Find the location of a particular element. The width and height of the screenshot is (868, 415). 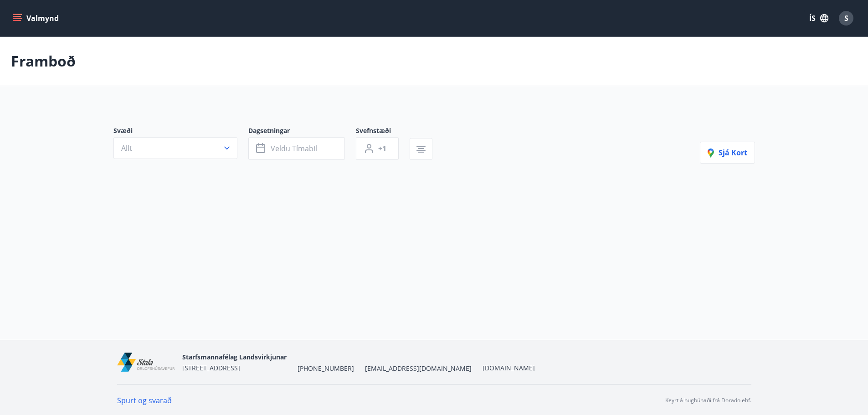

span: Veldu tímabil is located at coordinates (294, 149).